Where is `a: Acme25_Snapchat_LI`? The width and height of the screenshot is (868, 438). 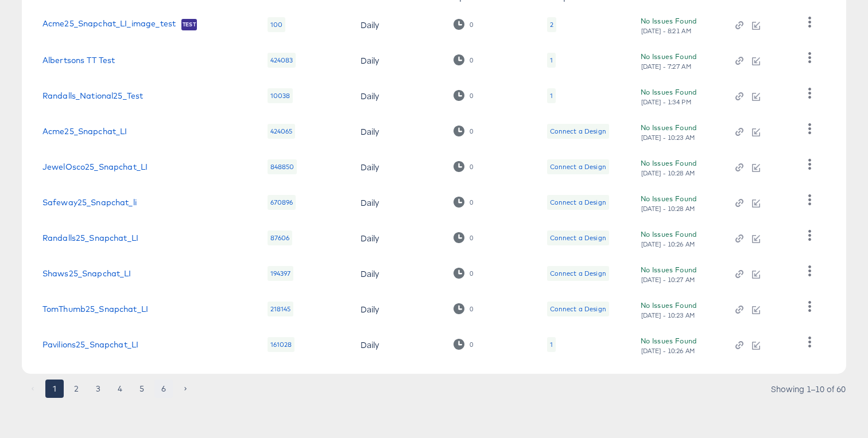
a: Acme25_Snapchat_LI is located at coordinates (85, 131).